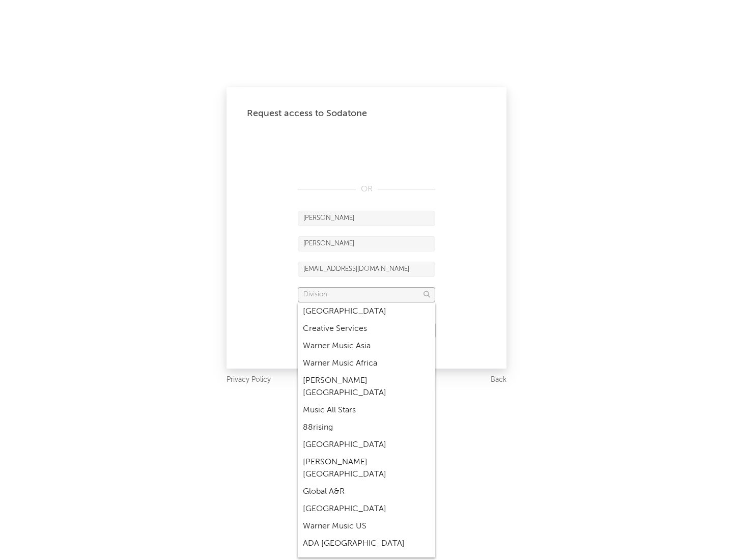  I want to click on input: First Name, so click(366, 219).